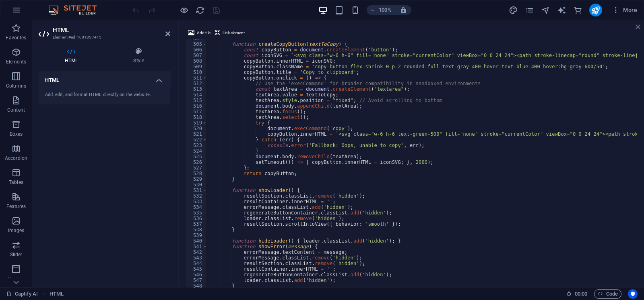  Describe the element at coordinates (196, 50) in the screenshot. I see `div: 506` at that location.